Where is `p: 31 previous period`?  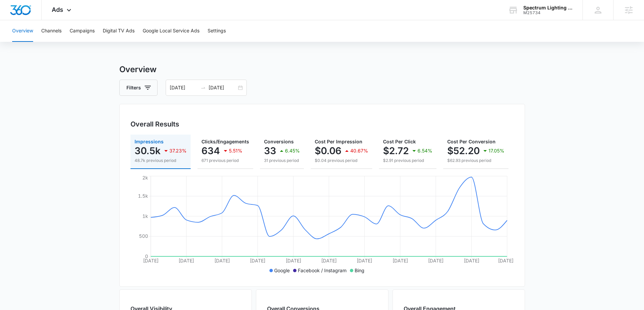
p: 31 previous period is located at coordinates (282, 161).